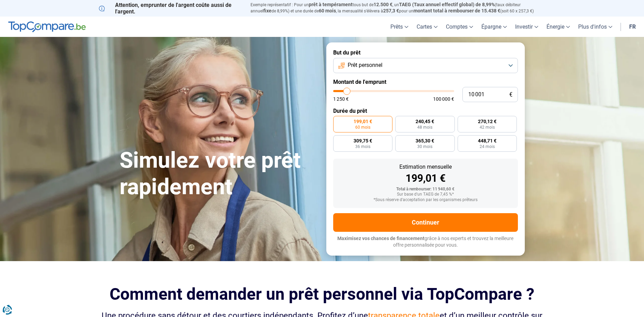 This screenshot has height=317, width=644. What do you see at coordinates (381, 238) in the screenshot?
I see `span: Maximisez vos chances de financement` at bounding box center [381, 238].